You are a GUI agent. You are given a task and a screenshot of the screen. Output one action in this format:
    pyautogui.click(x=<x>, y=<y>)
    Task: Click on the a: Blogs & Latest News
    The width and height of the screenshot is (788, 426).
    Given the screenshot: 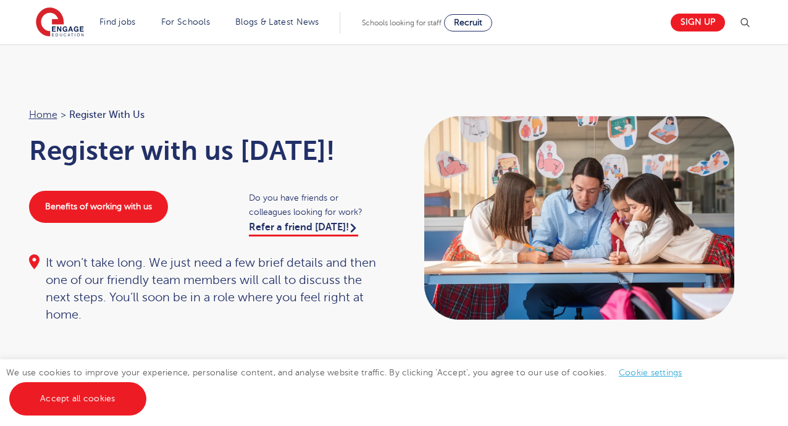 What is the action you would take?
    pyautogui.click(x=277, y=22)
    